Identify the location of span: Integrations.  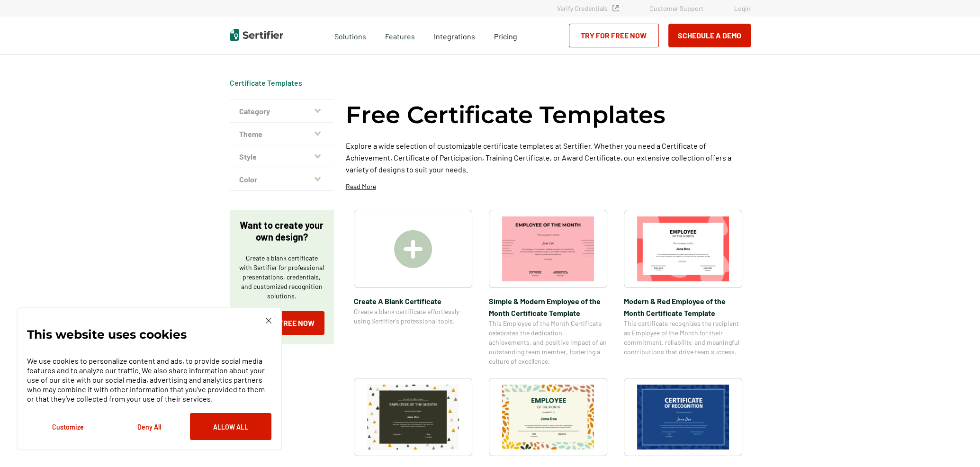
(455, 36).